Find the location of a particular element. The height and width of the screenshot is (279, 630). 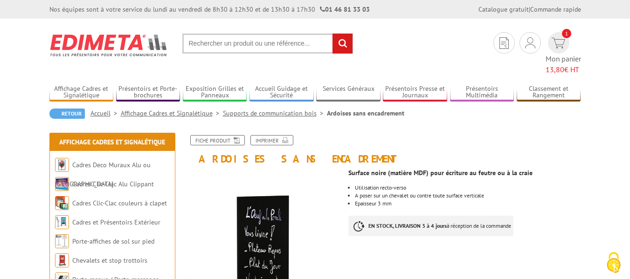

a: Cadres Clic-Clac couleurs à clapet is located at coordinates (119, 203).